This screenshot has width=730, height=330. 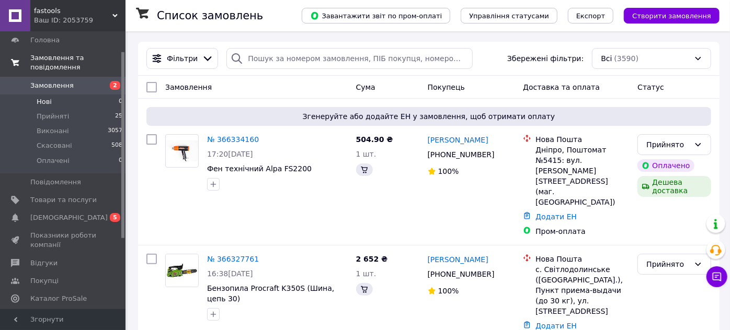 What do you see at coordinates (44, 102) in the screenshot?
I see `span: Нові` at bounding box center [44, 102].